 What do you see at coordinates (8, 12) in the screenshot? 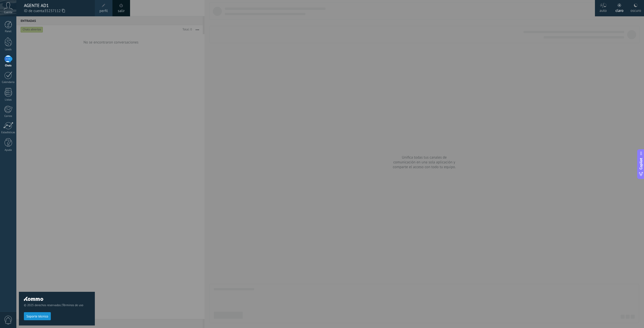
I see `span: Cuenta` at bounding box center [8, 12].